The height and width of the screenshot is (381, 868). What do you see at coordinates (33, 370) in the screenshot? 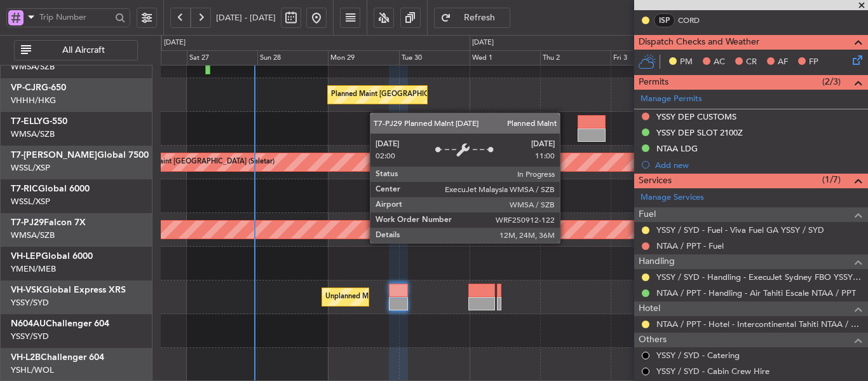
I see `a: YSHL/WOL` at bounding box center [33, 370].